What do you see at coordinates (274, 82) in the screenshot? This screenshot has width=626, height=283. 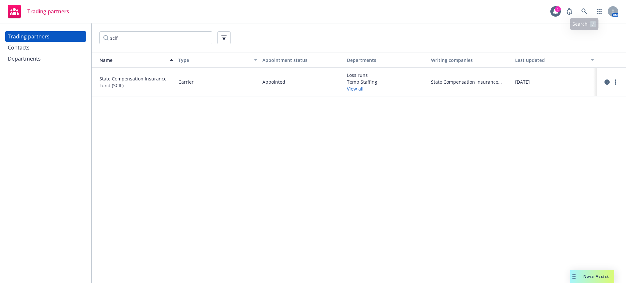 I see `span: Appointed` at bounding box center [274, 82].